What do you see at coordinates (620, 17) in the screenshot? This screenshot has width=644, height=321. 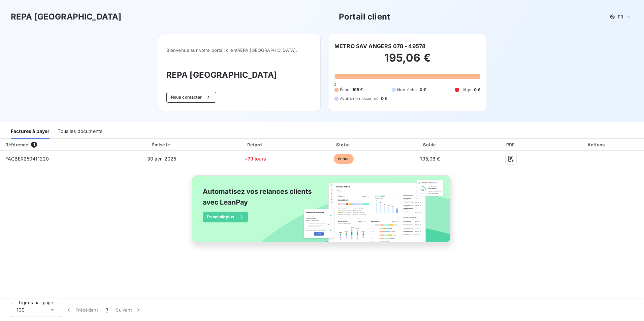 I see `span: FR` at bounding box center [620, 17].